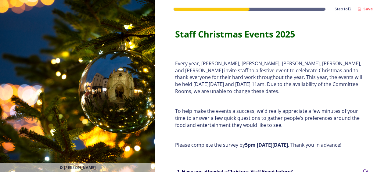  I want to click on span: Step 1 of 2, so click(343, 9).